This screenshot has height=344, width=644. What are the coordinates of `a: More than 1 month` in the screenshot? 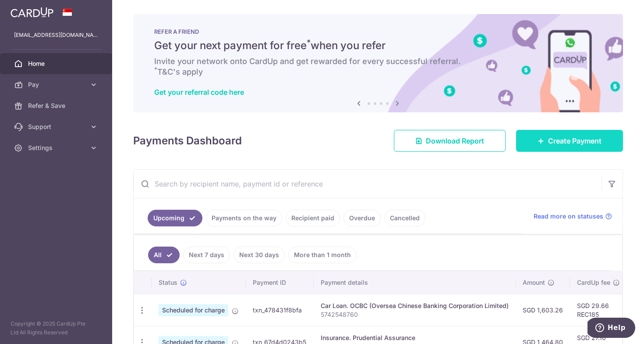 It's located at (323, 255).